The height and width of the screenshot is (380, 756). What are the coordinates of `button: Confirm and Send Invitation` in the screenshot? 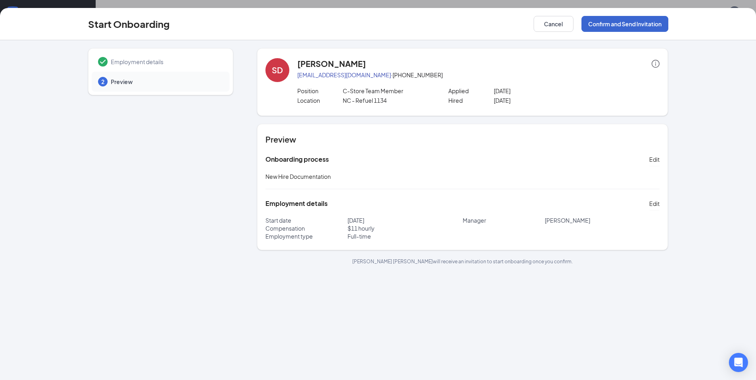 It's located at (625, 24).